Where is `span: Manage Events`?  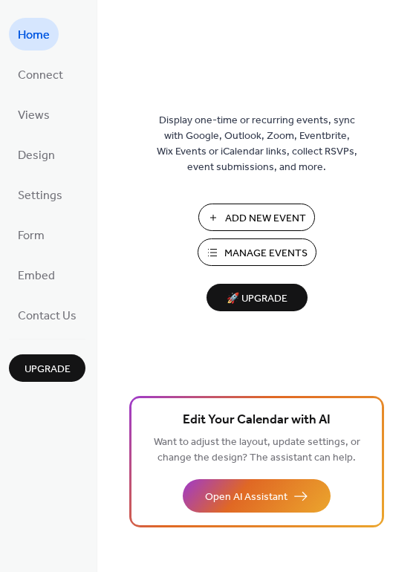 span: Manage Events is located at coordinates (266, 253).